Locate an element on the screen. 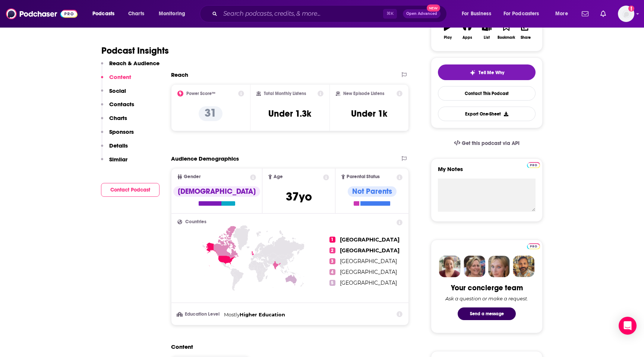 The image size is (644, 357). div: Search podcasts, credits, & more... is located at coordinates (330, 14).